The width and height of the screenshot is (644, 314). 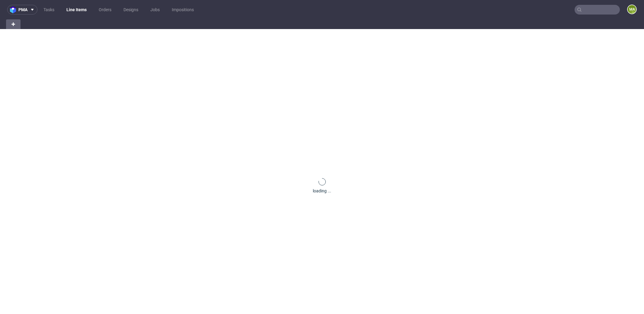 What do you see at coordinates (49, 9) in the screenshot?
I see `a: Tasks` at bounding box center [49, 9].